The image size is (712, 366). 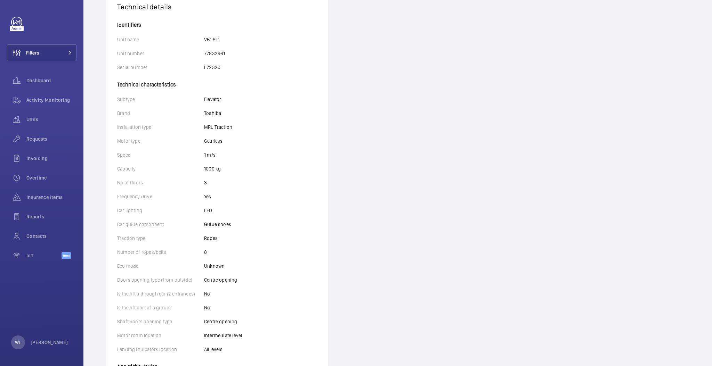 What do you see at coordinates (207, 197) in the screenshot?
I see `p: Yes` at bounding box center [207, 197].